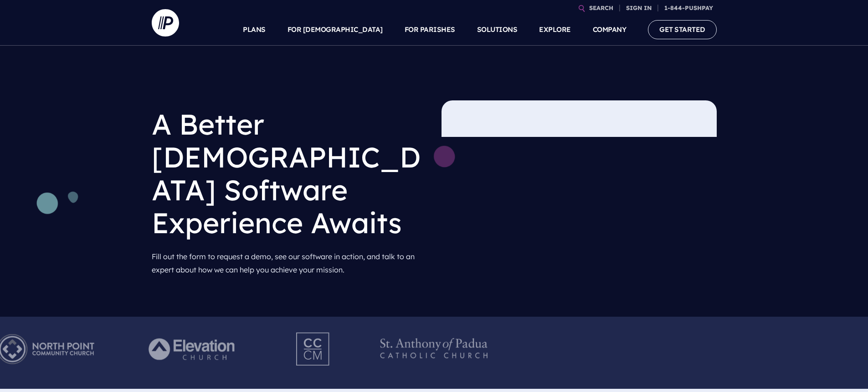 Image resolution: width=868 pixels, height=392 pixels. I want to click on a: EXPLORE, so click(555, 30).